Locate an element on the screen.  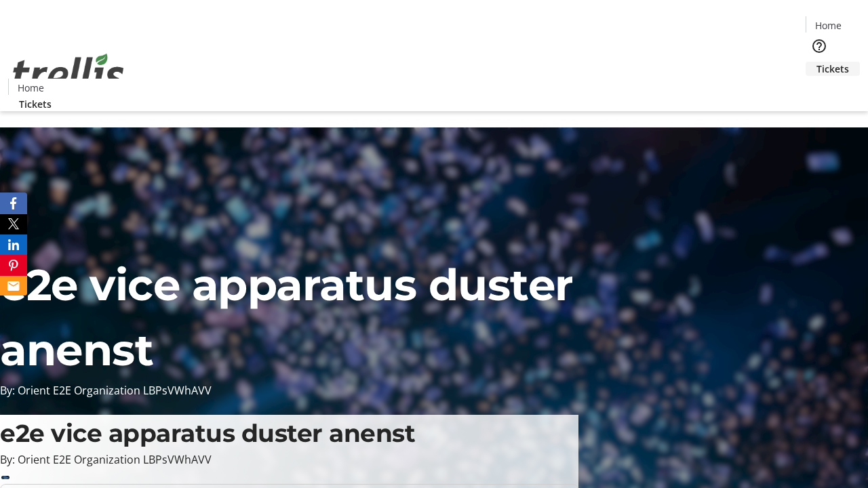
button: Cart is located at coordinates (819, 90).